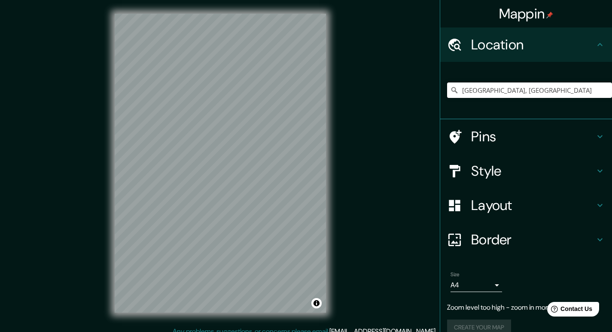  Describe the element at coordinates (454, 274) in the screenshot. I see `label: Size` at that location.